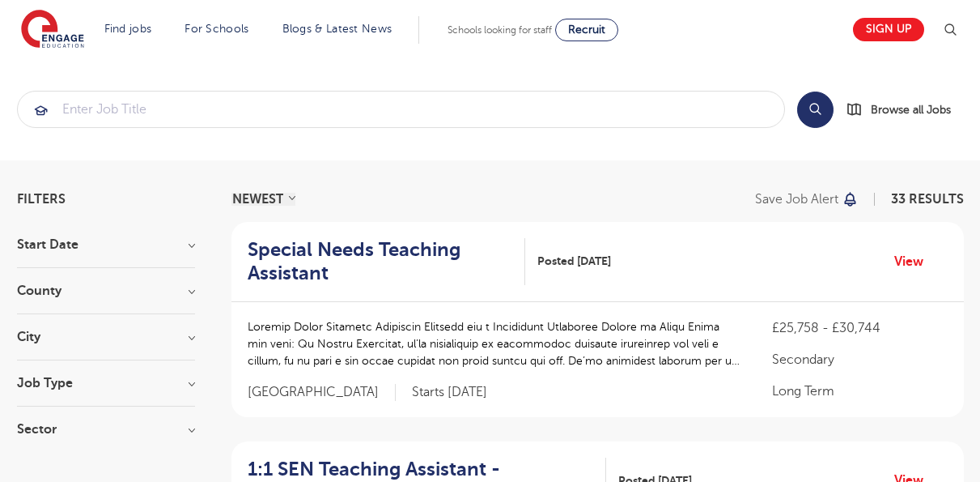 The width and height of the screenshot is (980, 482). What do you see at coordinates (106, 382) in the screenshot?
I see `h3: Job Type` at bounding box center [106, 382].